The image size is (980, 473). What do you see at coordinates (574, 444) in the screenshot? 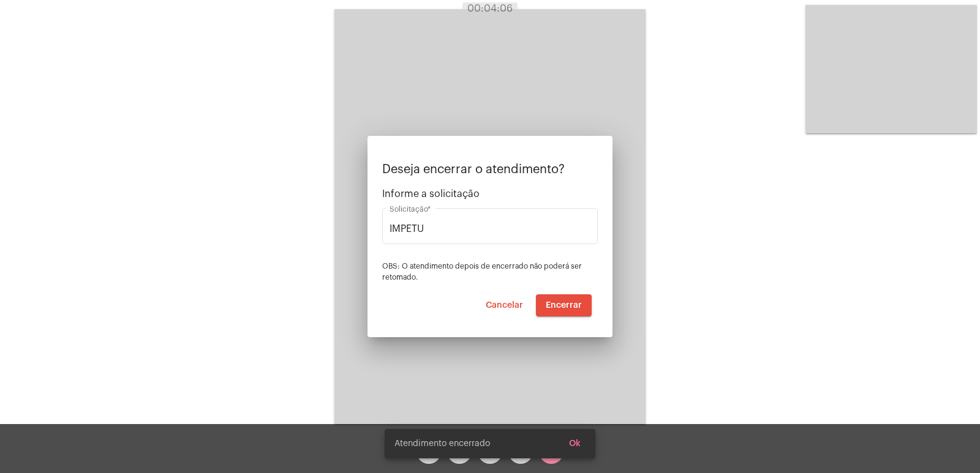
I see `span: Ok` at bounding box center [574, 444].